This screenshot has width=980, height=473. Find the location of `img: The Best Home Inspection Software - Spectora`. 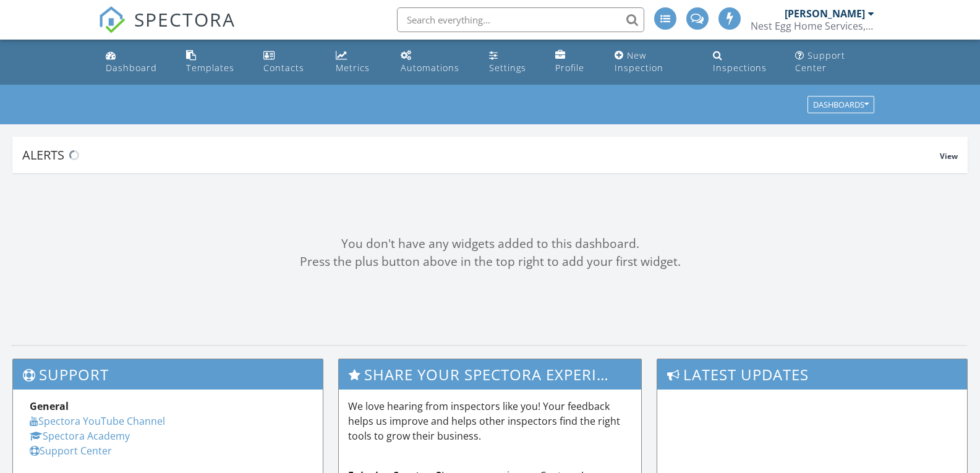

img: The Best Home Inspection Software - Spectora is located at coordinates (112, 20).